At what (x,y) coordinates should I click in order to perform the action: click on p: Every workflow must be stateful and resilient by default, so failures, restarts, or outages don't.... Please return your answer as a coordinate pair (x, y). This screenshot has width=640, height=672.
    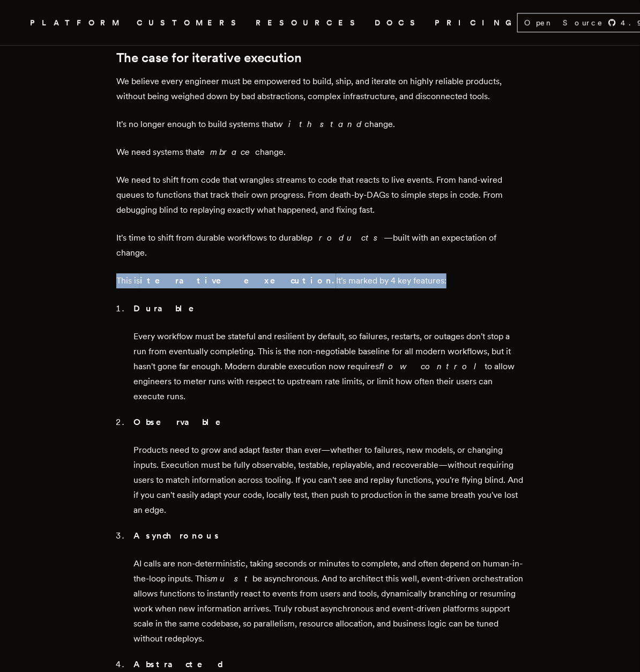
    Looking at the image, I should click on (329, 367).